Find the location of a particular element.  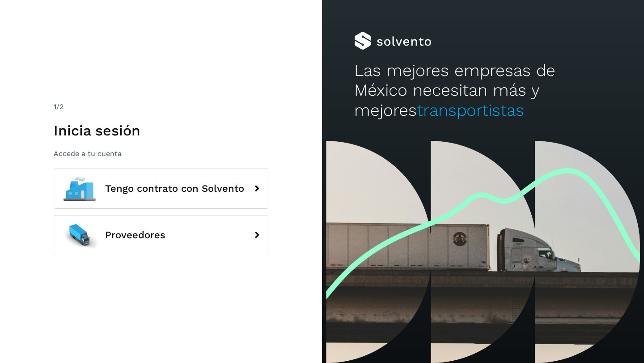

span: 1 is located at coordinates (55, 106).